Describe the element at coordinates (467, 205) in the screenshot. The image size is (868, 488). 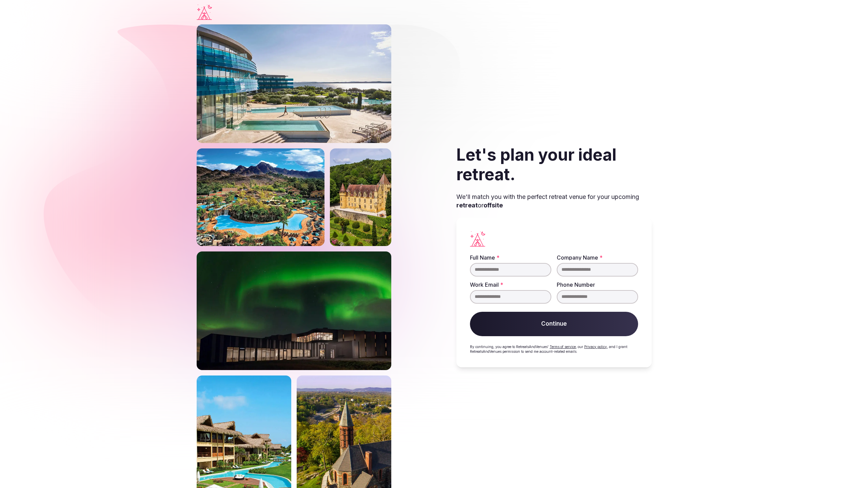
I see `strong: retreat` at that location.